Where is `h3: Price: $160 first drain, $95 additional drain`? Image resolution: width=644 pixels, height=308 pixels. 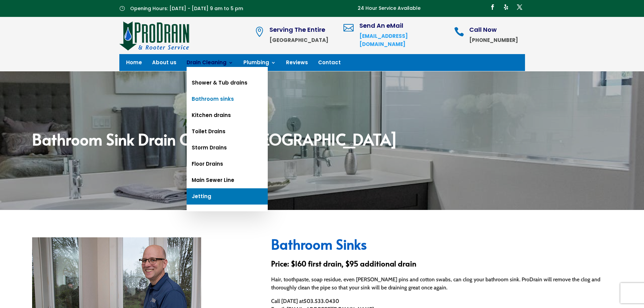
h3: Price: $160 first drain, $95 additional drain is located at coordinates (442, 265).